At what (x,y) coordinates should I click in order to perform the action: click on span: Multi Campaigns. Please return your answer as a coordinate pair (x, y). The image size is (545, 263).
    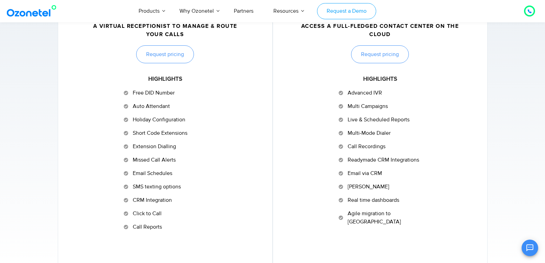
    Looking at the image, I should click on (367, 106).